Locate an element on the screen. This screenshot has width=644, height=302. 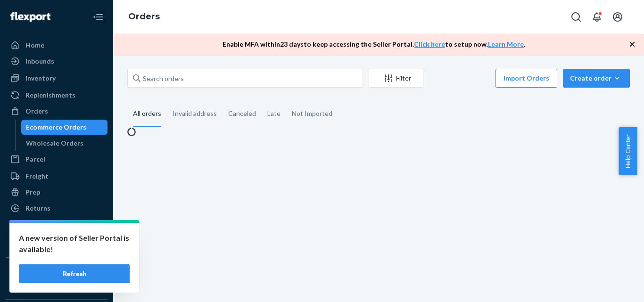
a: Home is located at coordinates (56, 45).